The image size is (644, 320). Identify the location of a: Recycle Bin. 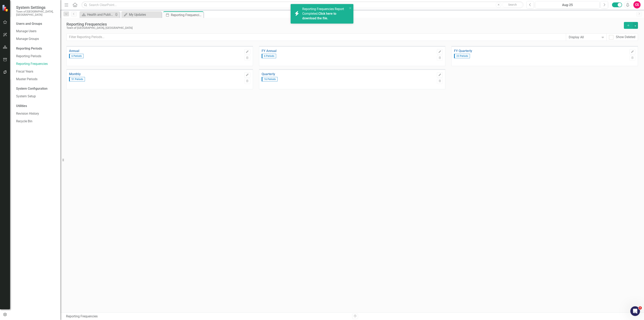
(36, 121).